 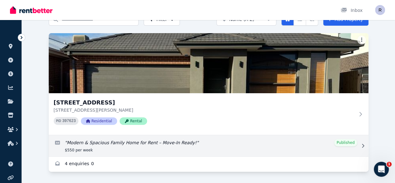 What do you see at coordinates (209, 164) in the screenshot?
I see `a: Enquiries for 12 Brushwood Dr, Aintree` at bounding box center [209, 164].